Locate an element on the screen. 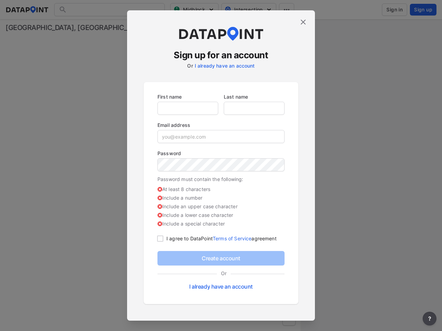 The width and height of the screenshot is (442, 331). h3: Sign up for an account is located at coordinates (221, 55).